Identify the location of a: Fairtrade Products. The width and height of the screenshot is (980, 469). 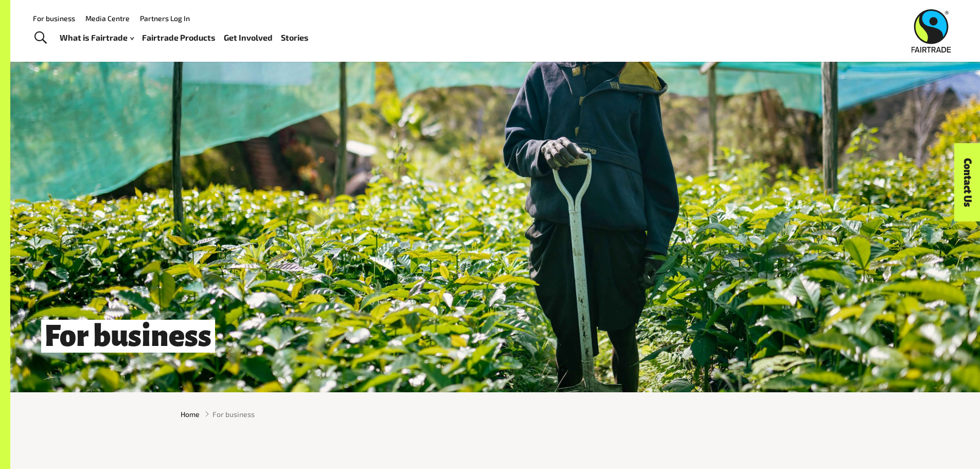
(179, 37).